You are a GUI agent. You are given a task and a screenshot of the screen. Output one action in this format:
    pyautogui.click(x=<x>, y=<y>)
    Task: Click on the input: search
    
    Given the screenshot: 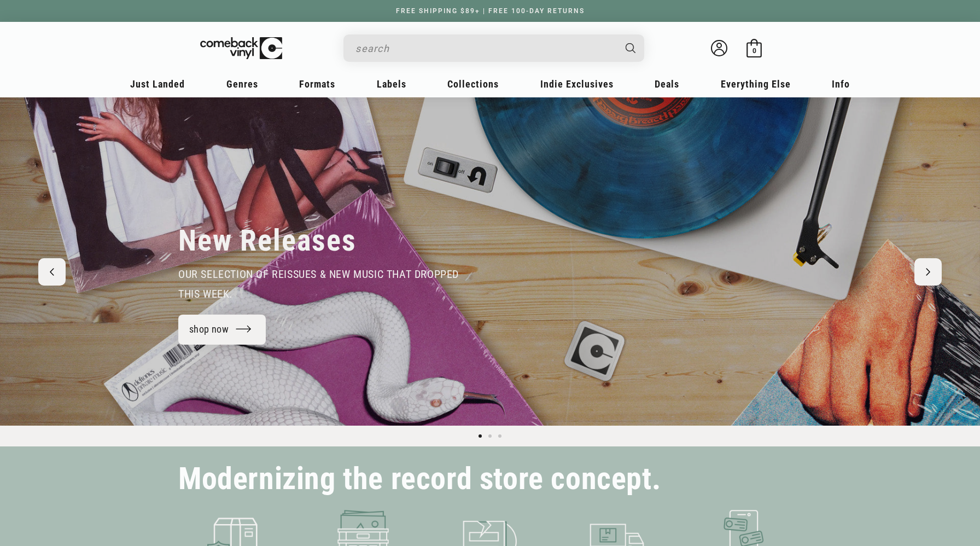 What is the action you would take?
    pyautogui.click(x=485, y=48)
    